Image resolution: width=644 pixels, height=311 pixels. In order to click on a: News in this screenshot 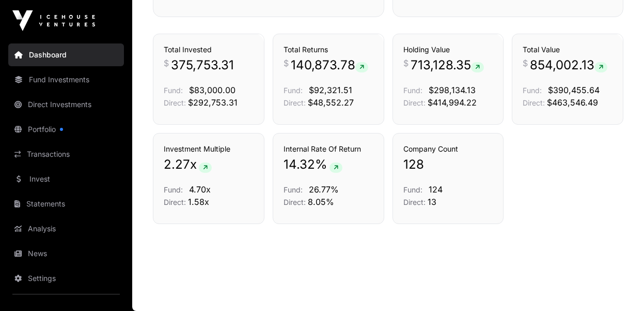, I will do `click(66, 253)`.